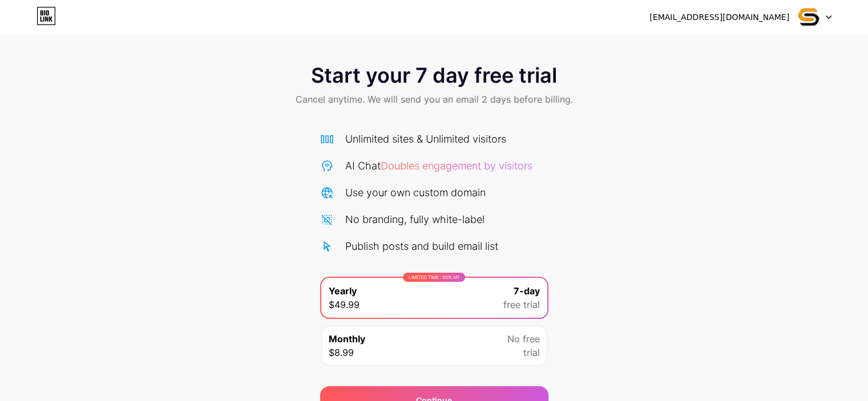 This screenshot has width=868, height=401. Describe the element at coordinates (344, 305) in the screenshot. I see `span: $49.99` at that location.